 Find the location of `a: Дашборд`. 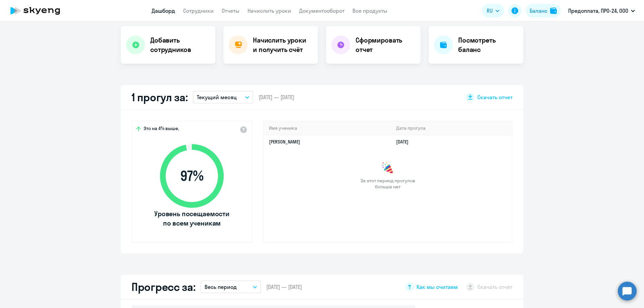

a: Дашборд is located at coordinates (163, 11).